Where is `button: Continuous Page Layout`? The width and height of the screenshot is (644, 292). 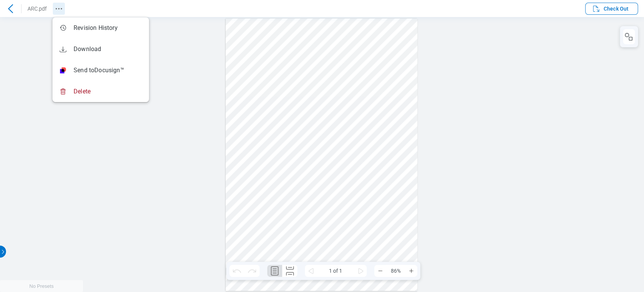 button: Continuous Page Layout is located at coordinates (290, 270).